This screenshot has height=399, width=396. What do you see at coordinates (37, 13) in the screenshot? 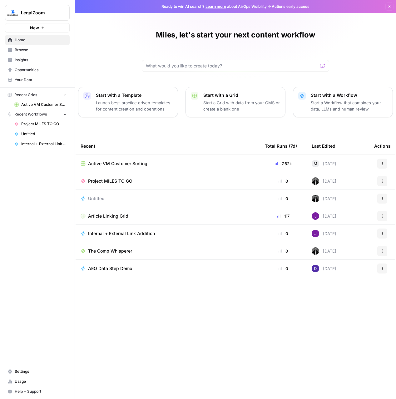
I see `button: Workspace: LegalZoom` at bounding box center [37, 13].